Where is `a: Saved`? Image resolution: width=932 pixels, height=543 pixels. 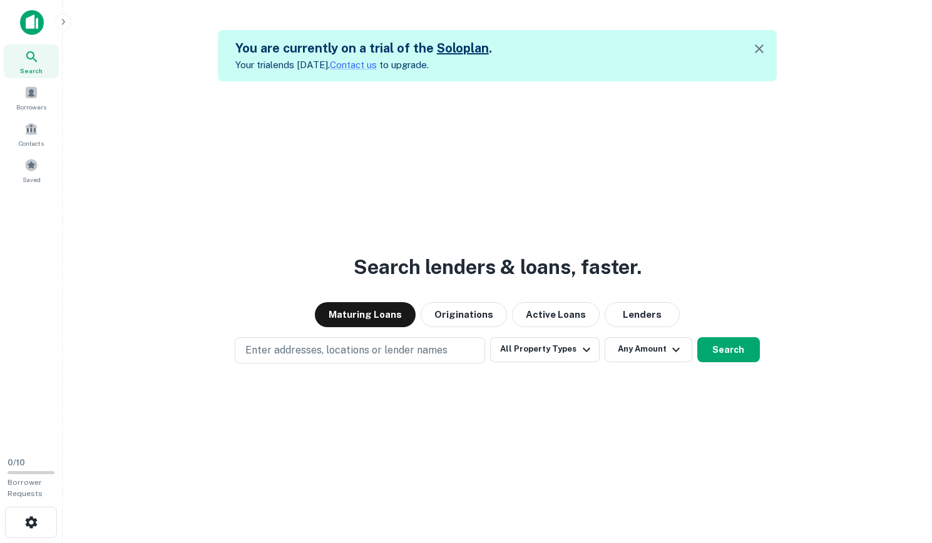 a: Saved is located at coordinates (31, 170).